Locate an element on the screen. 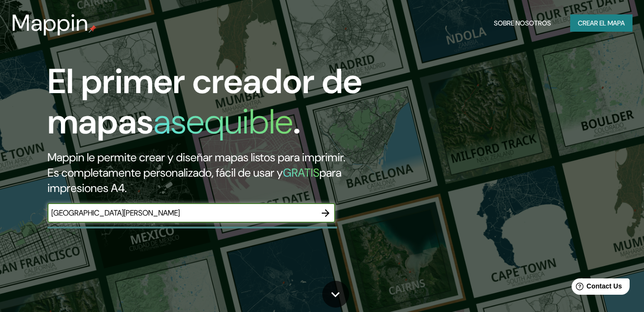 This screenshot has height=312, width=644. h1: asequible is located at coordinates (223, 122).